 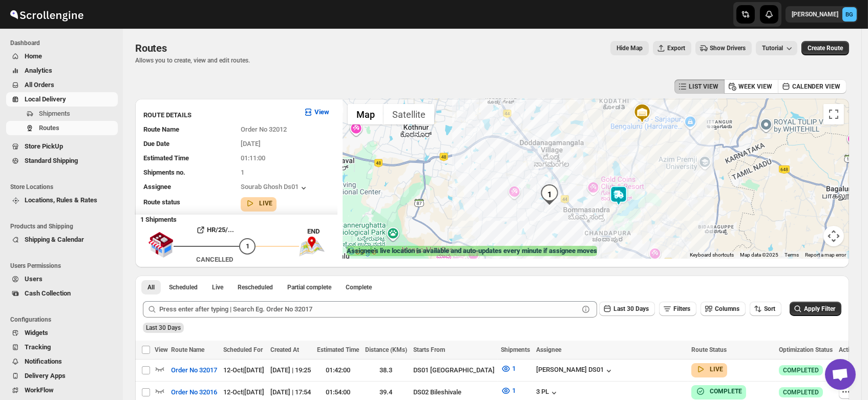 I want to click on span: All Orders, so click(x=40, y=85).